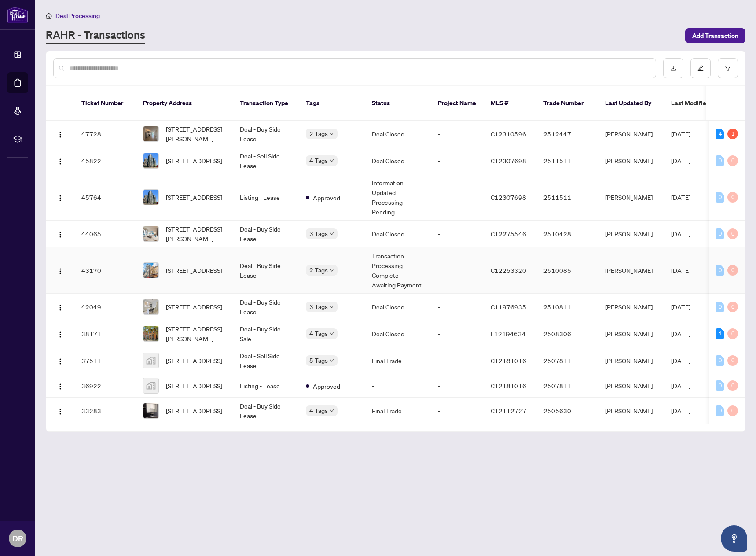 The height and width of the screenshot is (556, 756). I want to click on span: 5 Tags, so click(319, 360).